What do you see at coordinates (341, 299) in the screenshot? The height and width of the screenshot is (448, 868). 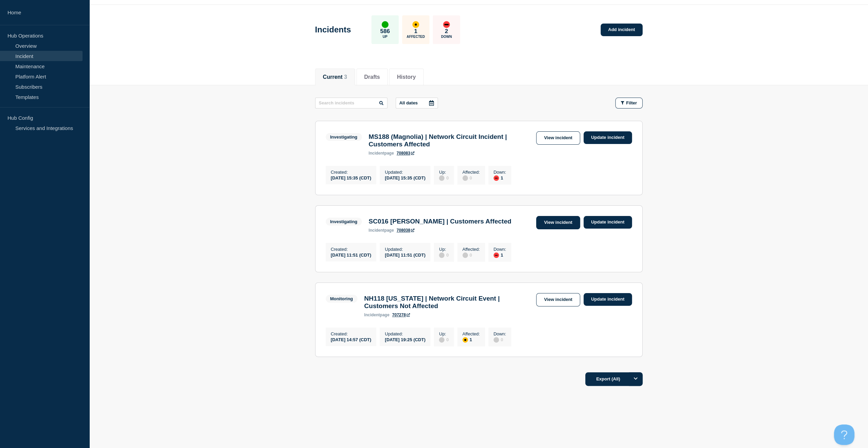 I see `span: Monitoring` at bounding box center [341, 299].